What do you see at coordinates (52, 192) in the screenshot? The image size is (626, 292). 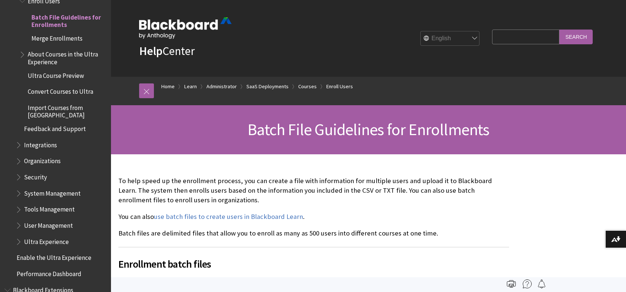 I see `span: System Management` at bounding box center [52, 192].